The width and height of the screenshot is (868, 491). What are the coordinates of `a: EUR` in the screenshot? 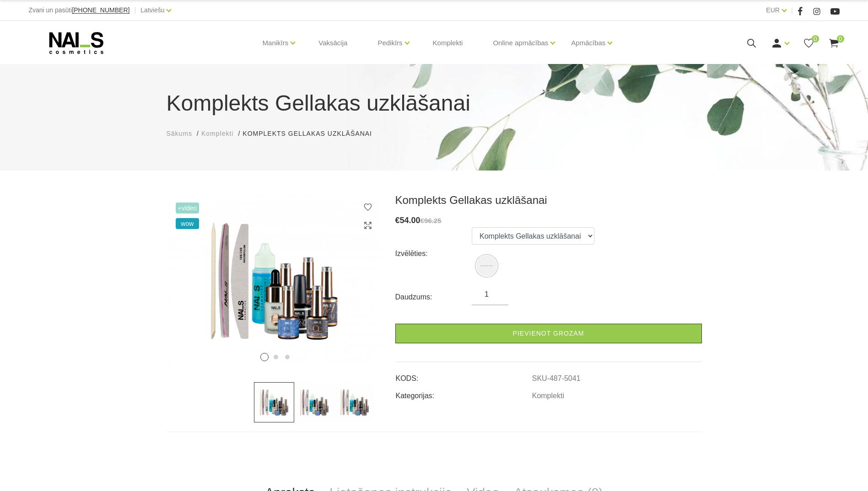 It's located at (773, 10).